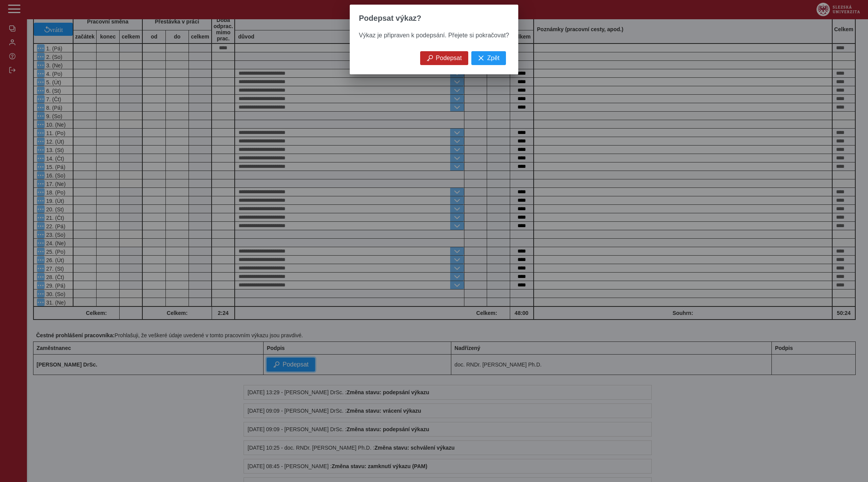 Image resolution: width=868 pixels, height=482 pixels. What do you see at coordinates (444, 58) in the screenshot?
I see `button: Podepsat` at bounding box center [444, 58].